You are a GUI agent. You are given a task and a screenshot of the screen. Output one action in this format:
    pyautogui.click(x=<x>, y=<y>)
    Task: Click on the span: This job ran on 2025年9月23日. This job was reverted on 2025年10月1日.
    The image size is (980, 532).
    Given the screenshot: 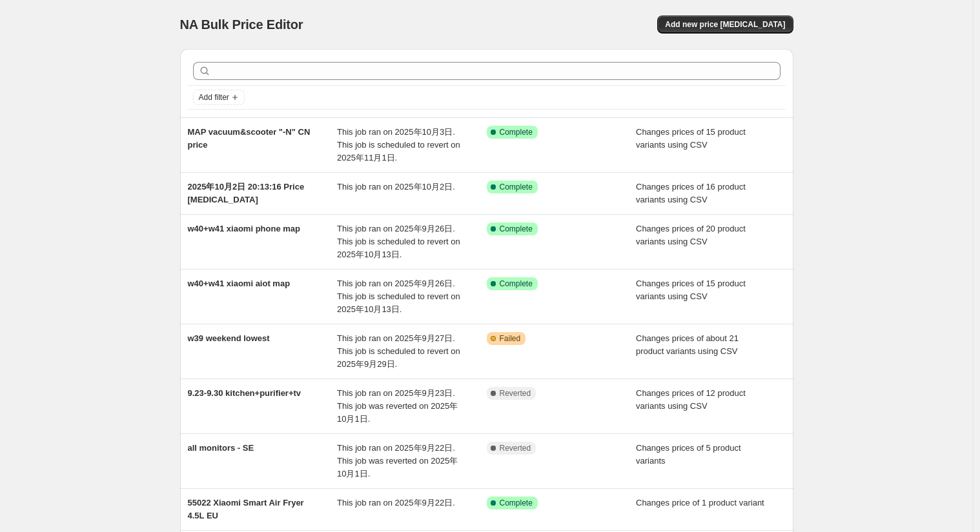 What is the action you would take?
    pyautogui.click(x=397, y=406)
    